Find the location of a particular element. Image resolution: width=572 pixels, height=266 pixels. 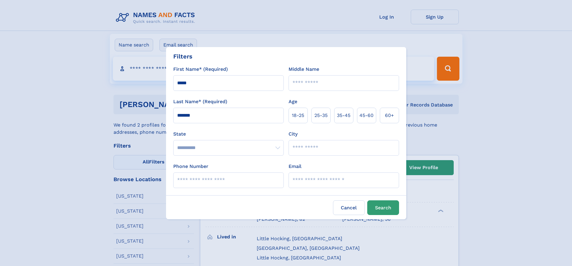

label: First Name* (Required) is located at coordinates (201, 69).